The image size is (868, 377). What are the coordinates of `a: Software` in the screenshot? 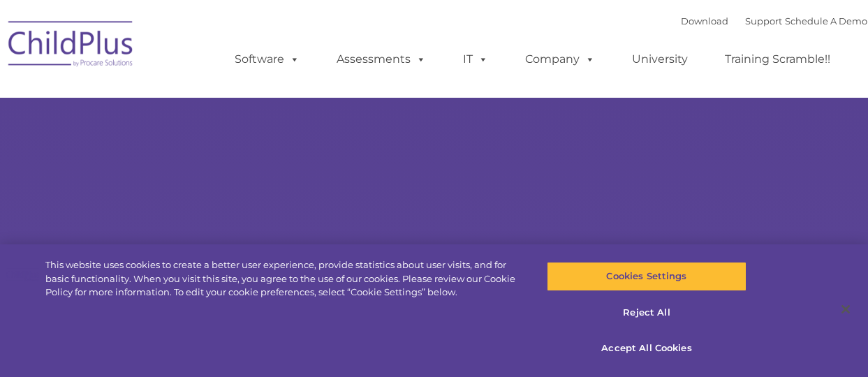 It's located at (267, 59).